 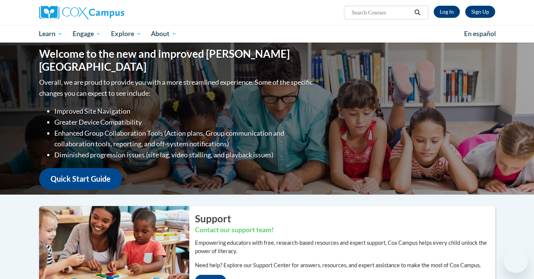 I want to click on h2: Support, so click(x=345, y=218).